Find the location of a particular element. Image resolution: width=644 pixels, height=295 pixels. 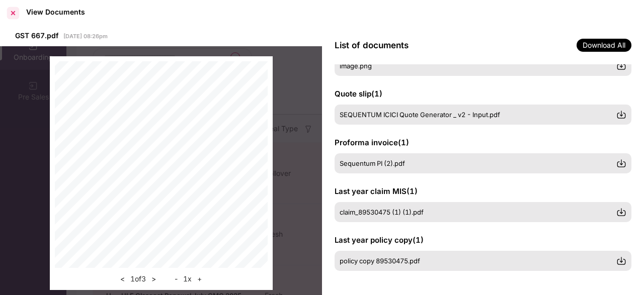

span: Last year policy copy ( 1 ) is located at coordinates (379, 240).